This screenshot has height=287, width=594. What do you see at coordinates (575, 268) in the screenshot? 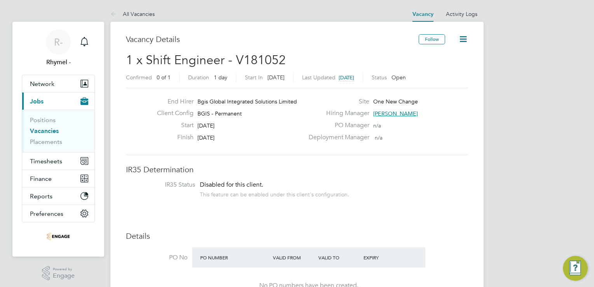
I see `button: Engage Resource Center` at bounding box center [575, 268].